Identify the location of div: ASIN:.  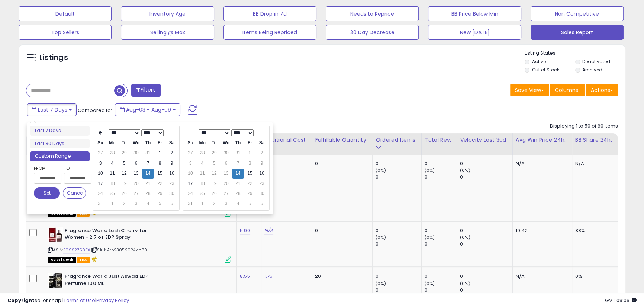
(140, 188).